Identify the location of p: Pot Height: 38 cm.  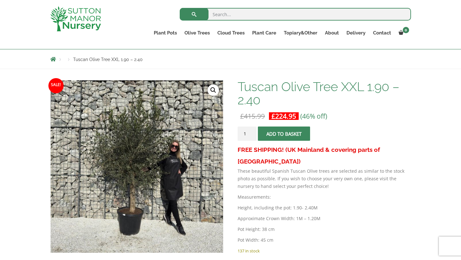
(324, 229).